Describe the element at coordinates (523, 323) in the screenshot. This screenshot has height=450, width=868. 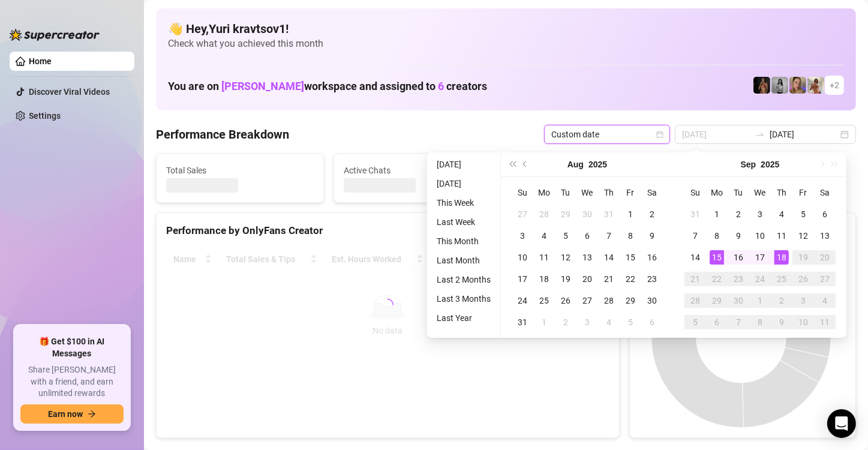
I see `td: 2025-08-31` at that location.